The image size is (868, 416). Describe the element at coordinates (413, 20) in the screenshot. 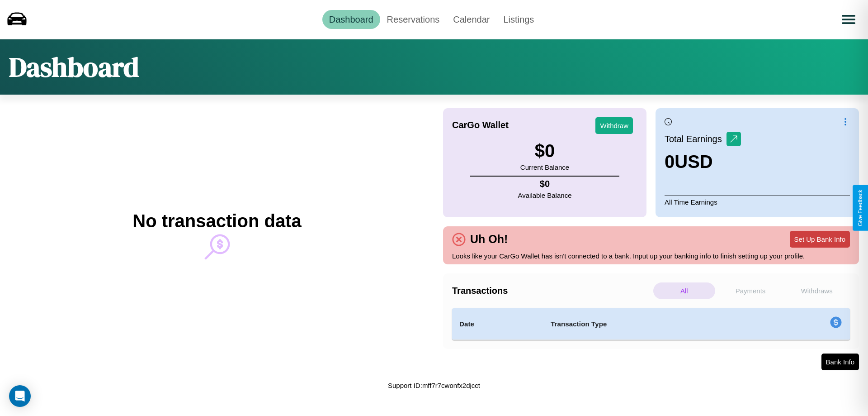

I see `a: Reservations` at that location.